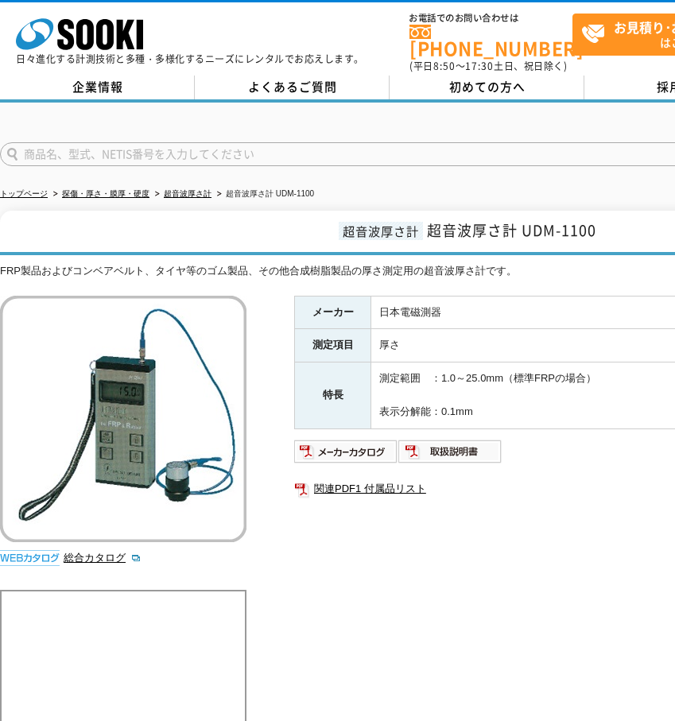  Describe the element at coordinates (106, 193) in the screenshot. I see `a: 探傷・厚さ・膜厚・硬度` at that location.